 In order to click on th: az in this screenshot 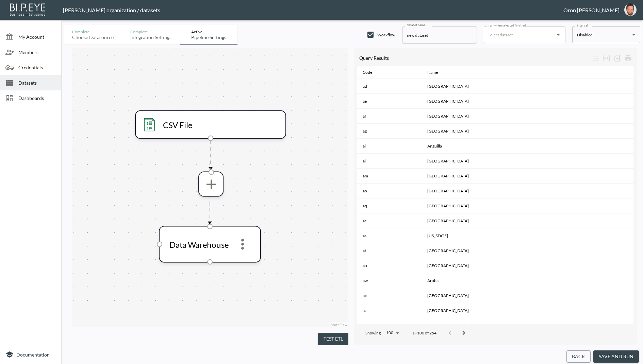, I will do `click(389, 310)`.